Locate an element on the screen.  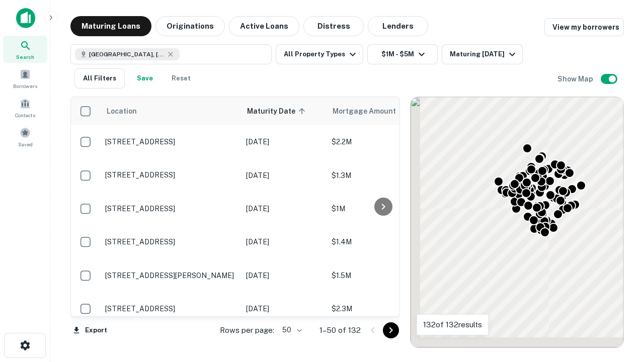
button: Active Loans is located at coordinates (264, 26).